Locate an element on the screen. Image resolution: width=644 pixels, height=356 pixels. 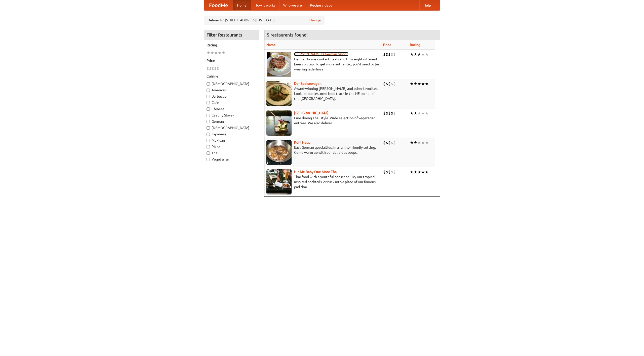
input: Mexican is located at coordinates (208, 141).